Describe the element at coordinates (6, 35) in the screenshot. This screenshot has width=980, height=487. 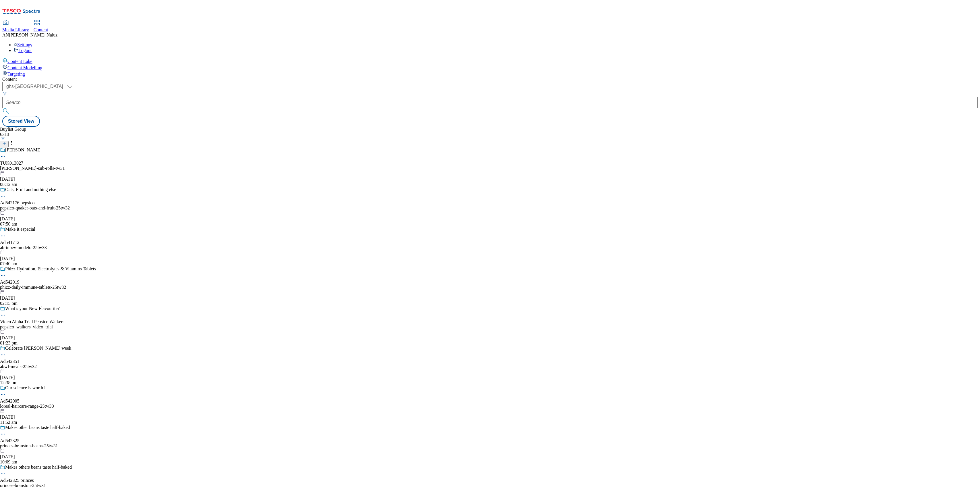
I see `span: AN` at that location.